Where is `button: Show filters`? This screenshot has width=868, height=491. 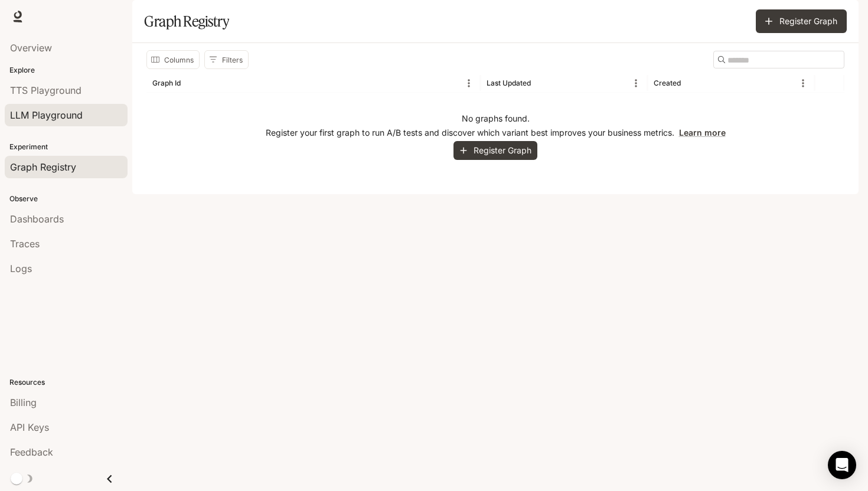
button: Show filters is located at coordinates (226, 60).